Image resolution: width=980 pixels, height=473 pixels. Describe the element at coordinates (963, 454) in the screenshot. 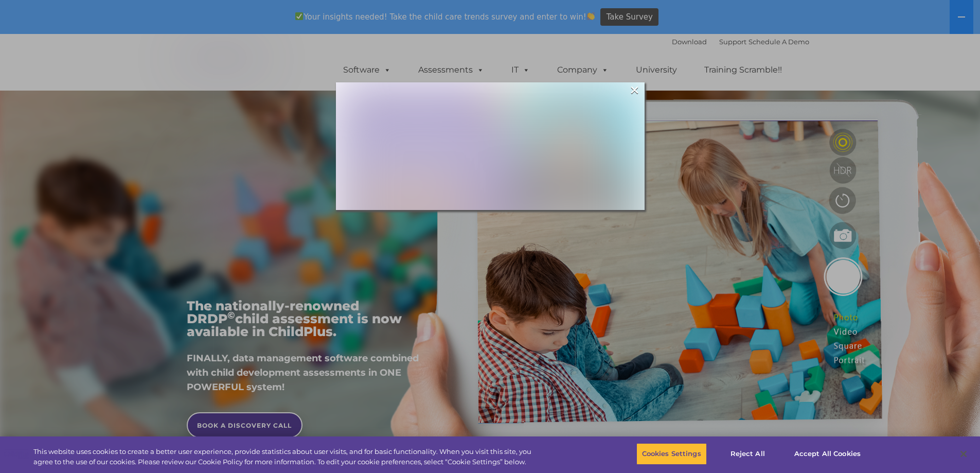

I see `button: Close` at that location.